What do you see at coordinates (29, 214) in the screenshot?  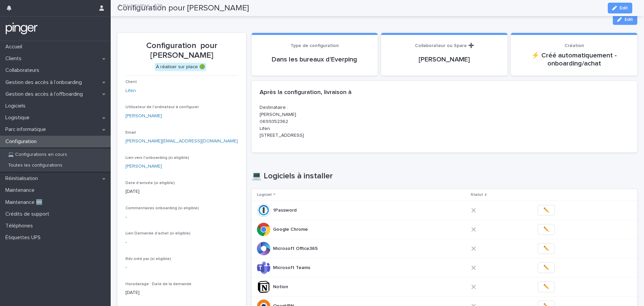 I see `p: Crédits de support` at bounding box center [29, 214].